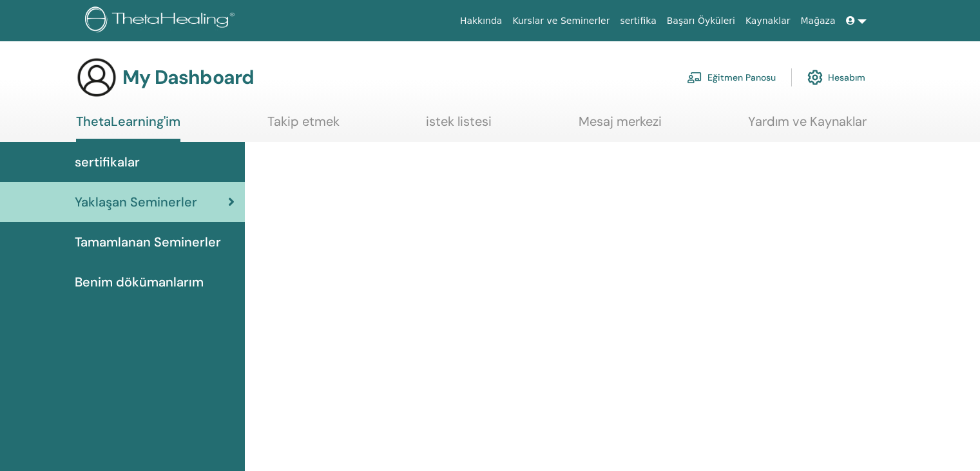  Describe the element at coordinates (162, 21) in the screenshot. I see `img: logo.png` at that location.